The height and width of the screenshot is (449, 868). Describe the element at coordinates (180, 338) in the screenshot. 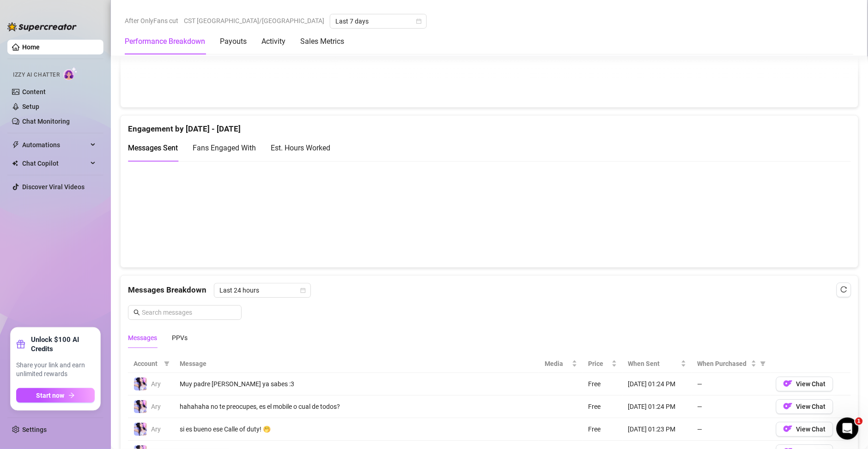

I see `div: PPVs` at that location.